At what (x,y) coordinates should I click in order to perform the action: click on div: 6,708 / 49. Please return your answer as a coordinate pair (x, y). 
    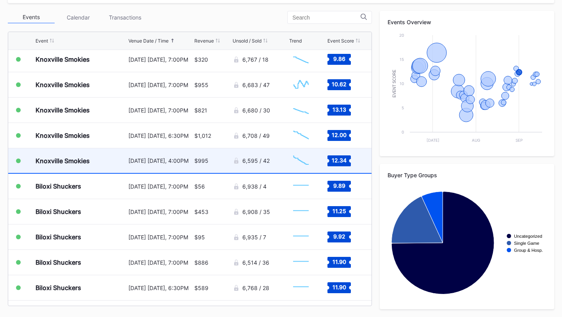
    Looking at the image, I should click on (256, 136).